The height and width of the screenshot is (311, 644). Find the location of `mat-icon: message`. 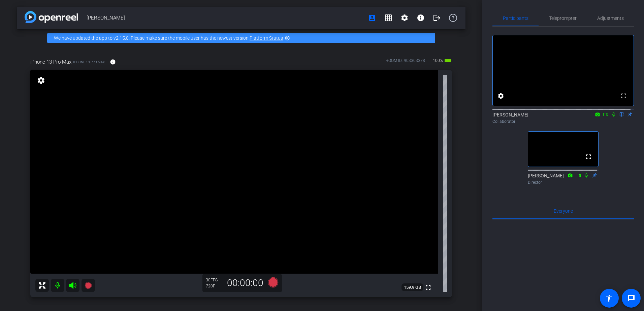

mat-icon: message is located at coordinates (631, 298).